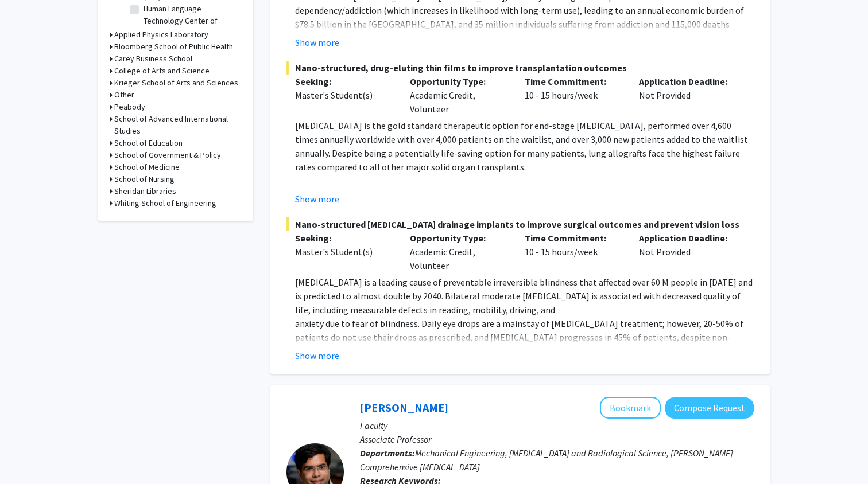 Image resolution: width=868 pixels, height=484 pixels. Describe the element at coordinates (520, 68) in the screenshot. I see `span: Nano-structured, drug-eluting thin films to improve transplantation outcomes` at that location.